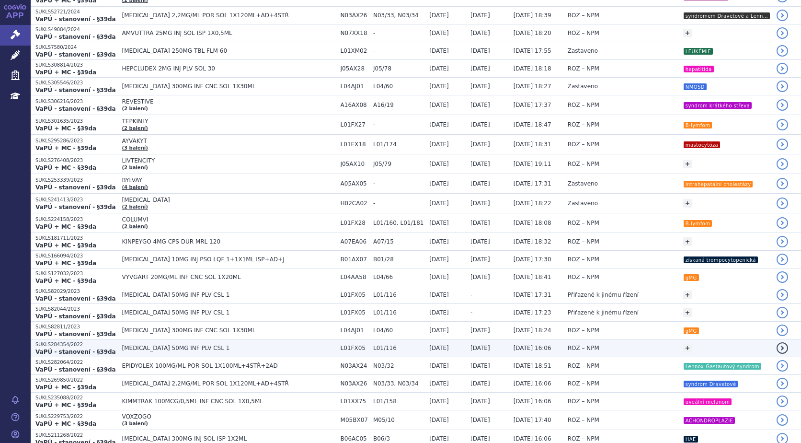  What do you see at coordinates (355, 383) in the screenshot?
I see `span: N03AX26` at bounding box center [355, 383].